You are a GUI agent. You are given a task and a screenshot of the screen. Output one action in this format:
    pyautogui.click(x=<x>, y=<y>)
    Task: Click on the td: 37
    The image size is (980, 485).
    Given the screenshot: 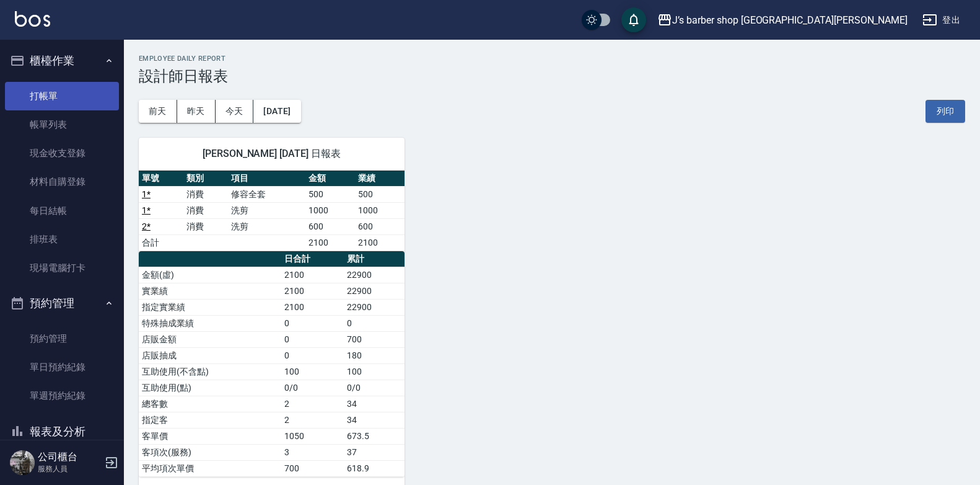 What is the action you would take?
    pyautogui.click(x=373, y=452)
    